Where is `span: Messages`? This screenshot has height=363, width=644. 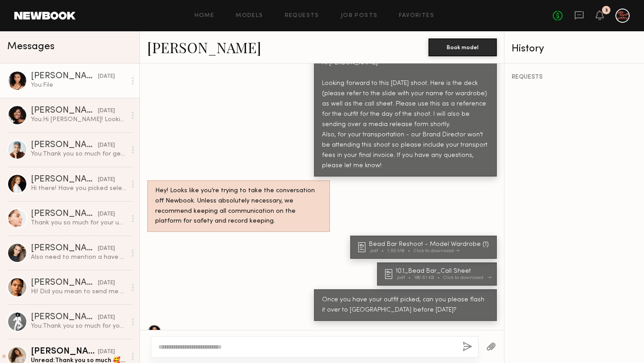
span: Messages is located at coordinates (31, 47).